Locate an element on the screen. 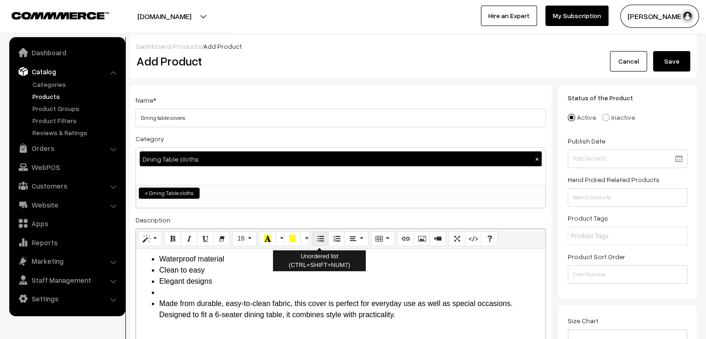  a: Reports is located at coordinates (67, 242).